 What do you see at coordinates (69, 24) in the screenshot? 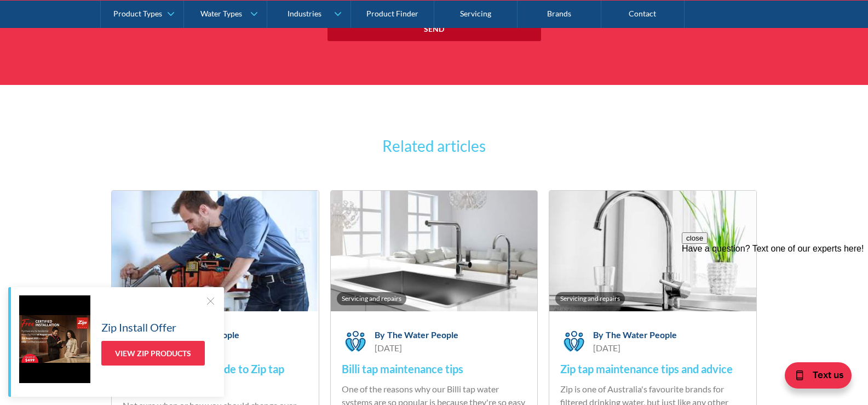
I see `span: Text us` at bounding box center [69, 24].